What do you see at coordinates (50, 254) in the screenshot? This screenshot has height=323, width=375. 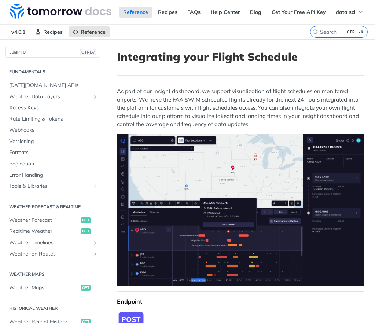 I see `span: Weather on Routes` at bounding box center [50, 254].